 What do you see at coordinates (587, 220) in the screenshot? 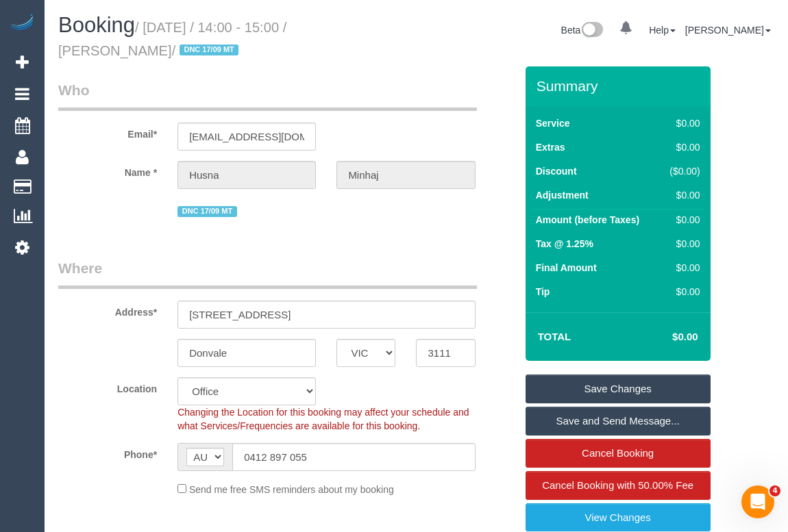
I see `label: Amount (before Taxes)` at bounding box center [587, 220].